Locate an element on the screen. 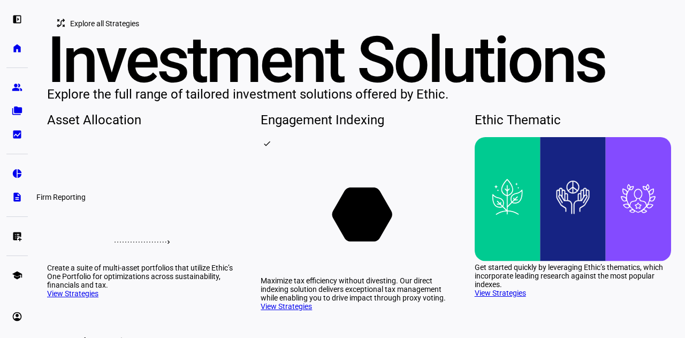 This screenshot has height=338, width=685. button: Explore all Strategies is located at coordinates (99, 24).